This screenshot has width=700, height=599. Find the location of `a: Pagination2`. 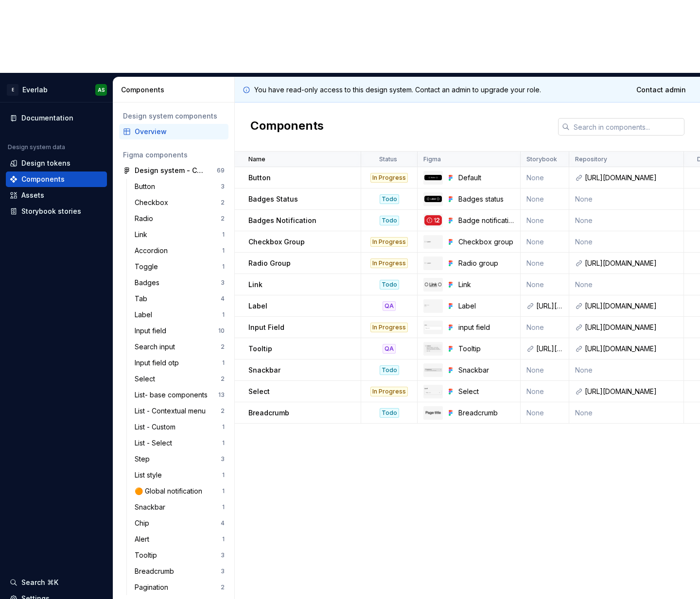

a: Pagination2 is located at coordinates (179, 588).